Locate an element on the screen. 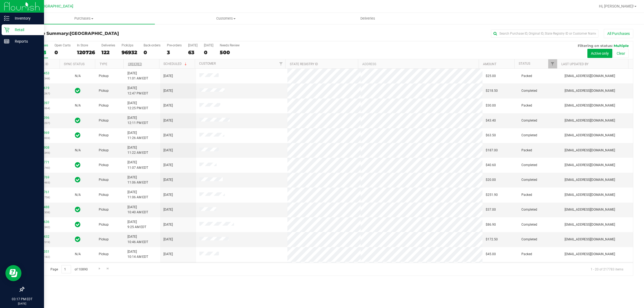  span: $37.00 is located at coordinates (491, 210).